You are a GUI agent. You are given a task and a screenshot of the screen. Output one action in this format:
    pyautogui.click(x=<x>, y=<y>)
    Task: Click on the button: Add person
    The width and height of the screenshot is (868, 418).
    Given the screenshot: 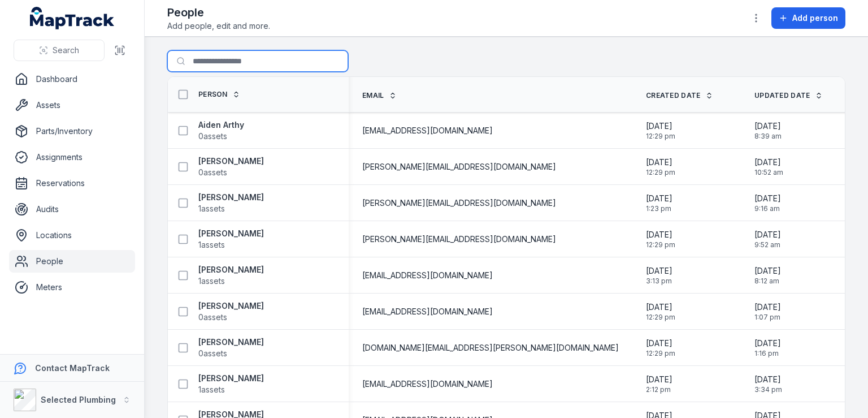 What is the action you would take?
    pyautogui.click(x=808, y=18)
    